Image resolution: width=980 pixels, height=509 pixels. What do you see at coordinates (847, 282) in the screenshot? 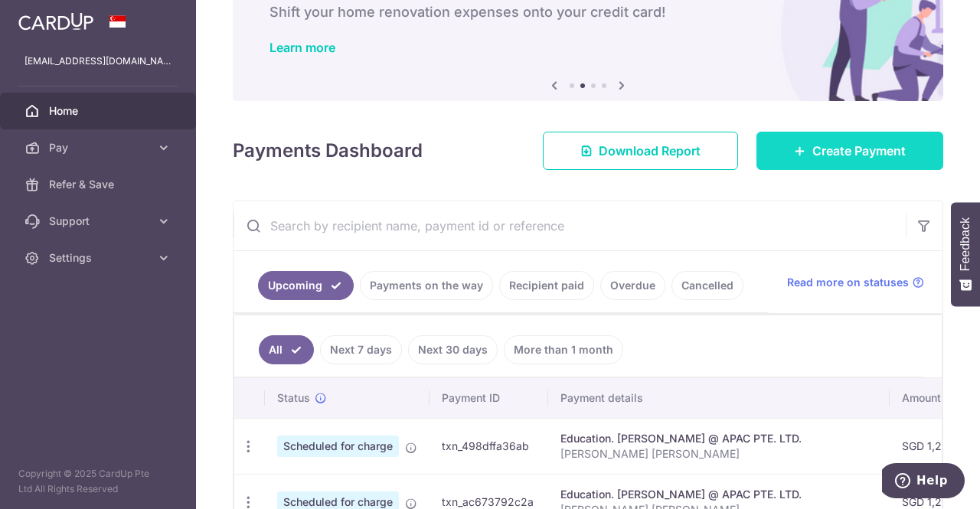
I see `span: Read more on statuses` at bounding box center [847, 282].